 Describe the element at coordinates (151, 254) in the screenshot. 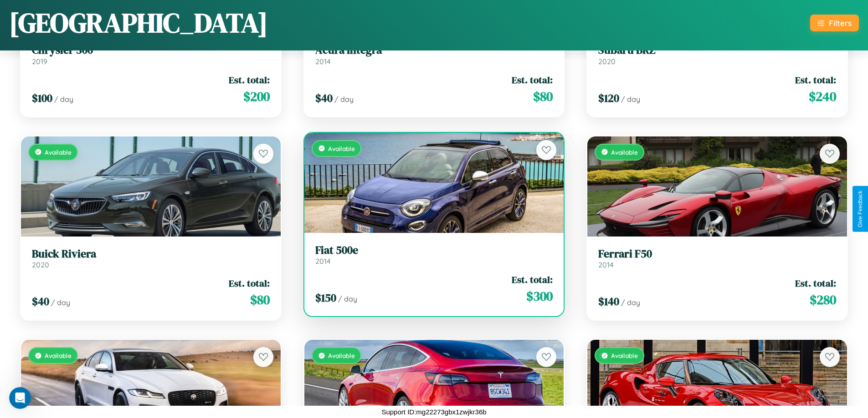

I see `h3: Buick Riviera` at that location.